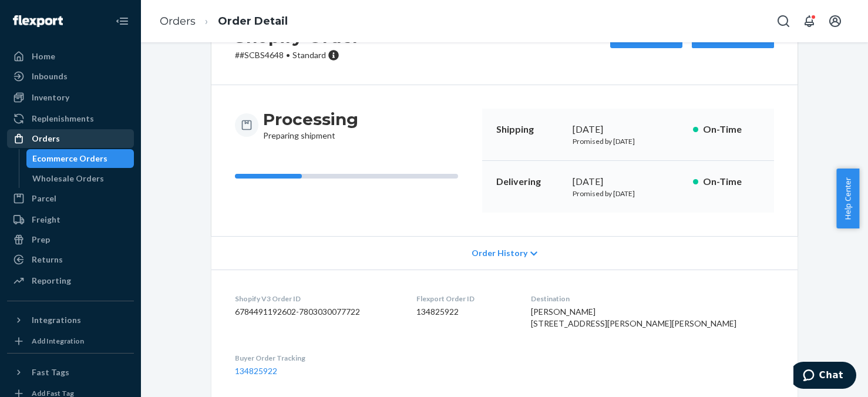 This screenshot has height=397, width=868. What do you see at coordinates (224, 21) in the screenshot?
I see `ol: breadcrumbs` at bounding box center [224, 21].